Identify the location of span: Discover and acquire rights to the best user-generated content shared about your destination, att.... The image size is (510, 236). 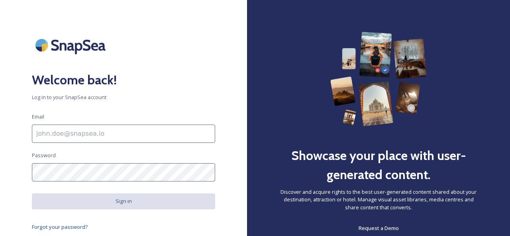
(379, 200).